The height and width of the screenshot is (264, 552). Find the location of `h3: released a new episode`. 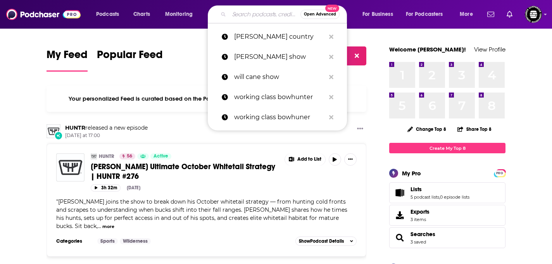

h3: released a new episode is located at coordinates (106, 128).